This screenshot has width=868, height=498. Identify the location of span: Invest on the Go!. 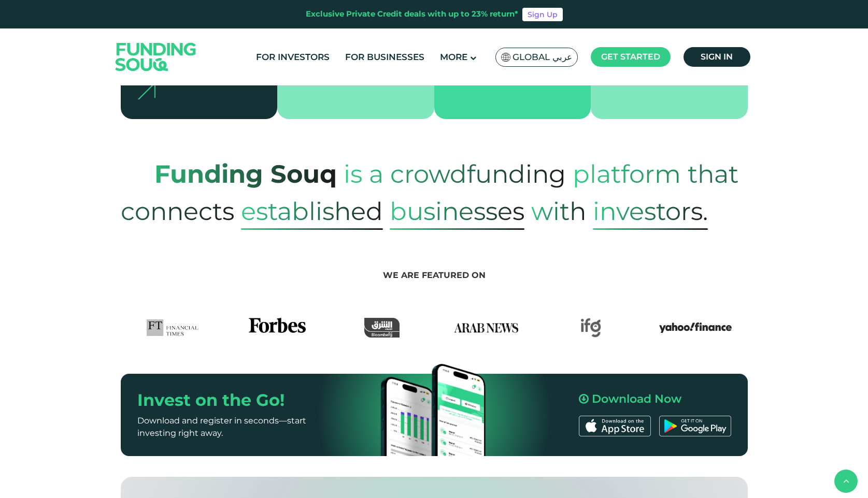
(211, 400).